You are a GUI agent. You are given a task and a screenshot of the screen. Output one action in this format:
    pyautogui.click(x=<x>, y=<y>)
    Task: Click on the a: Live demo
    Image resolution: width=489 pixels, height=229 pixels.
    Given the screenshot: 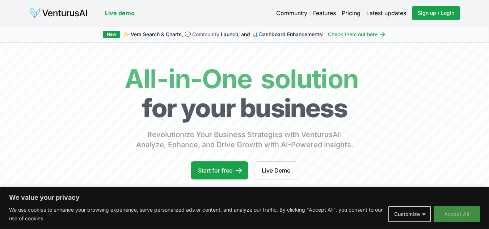 What is the action you would take?
    pyautogui.click(x=120, y=13)
    